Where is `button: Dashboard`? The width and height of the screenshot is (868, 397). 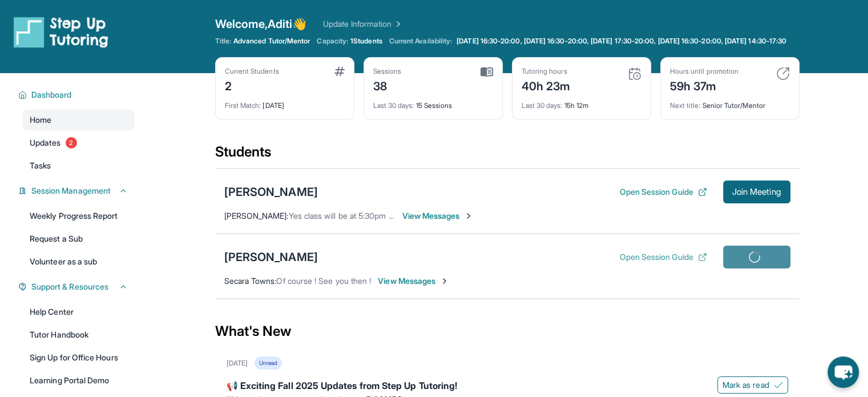
button: Dashboard is located at coordinates (77, 95).